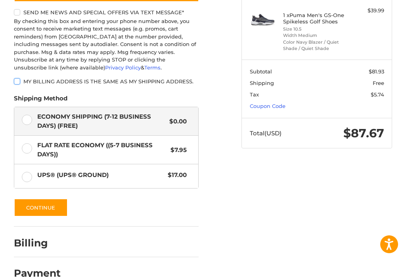 This screenshot has width=406, height=277. Describe the element at coordinates (376, 71) in the screenshot. I see `span: $81.93` at that location.